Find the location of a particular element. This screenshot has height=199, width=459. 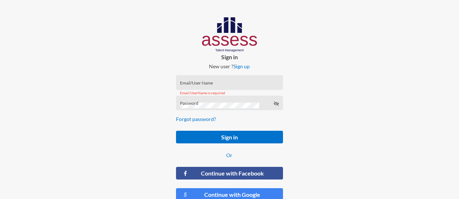

mat-error: Email/UserName is required is located at coordinates (230, 93).